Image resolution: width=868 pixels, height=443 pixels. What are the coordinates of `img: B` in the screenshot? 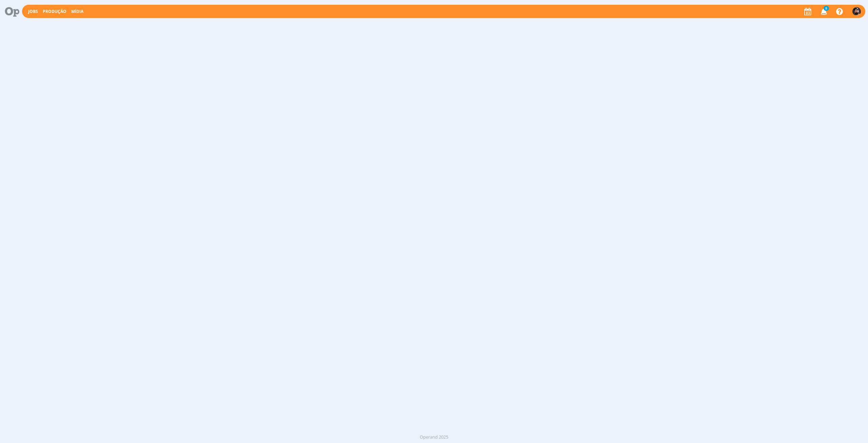 It's located at (856, 11).